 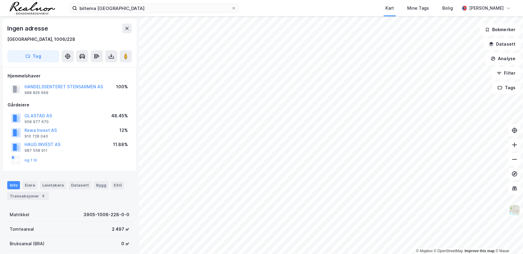 I want to click on a: Improve this map, so click(x=479, y=251).